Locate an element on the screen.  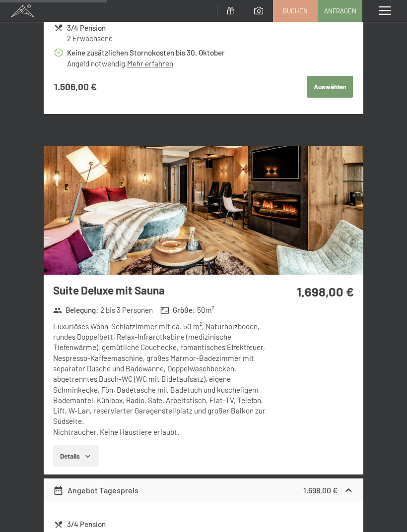
div: Keine zusätzlichen Stornokosten bis 30. Oktober is located at coordinates (210, 53).